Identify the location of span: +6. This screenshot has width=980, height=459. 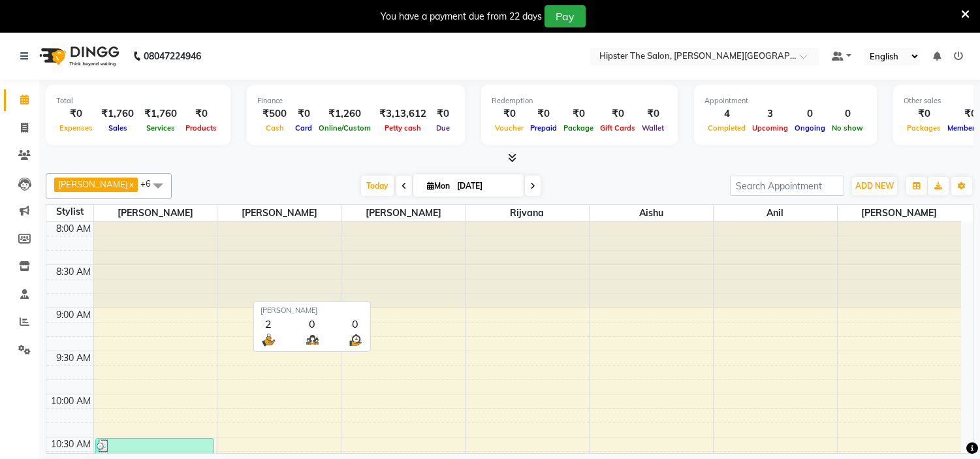
(150, 183).